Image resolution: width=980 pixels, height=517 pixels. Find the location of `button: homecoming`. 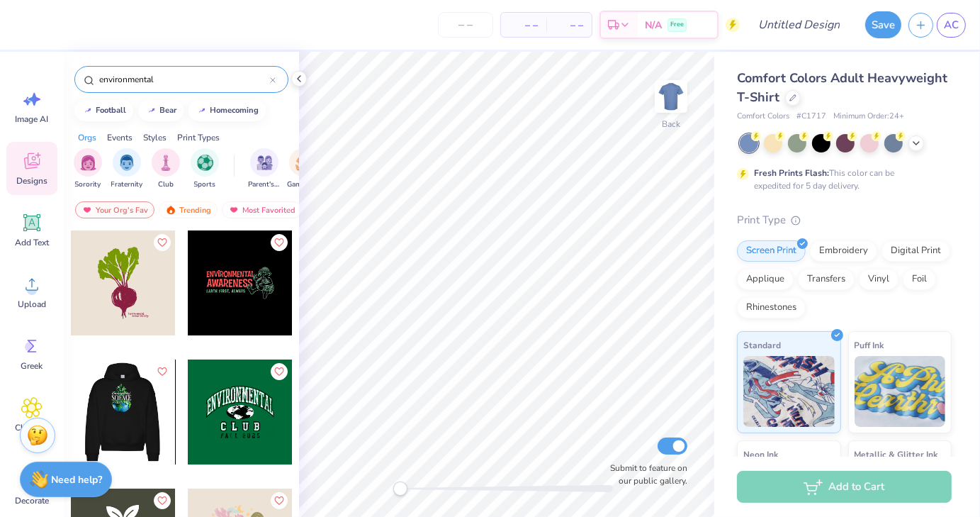

button: homecoming is located at coordinates (227, 110).